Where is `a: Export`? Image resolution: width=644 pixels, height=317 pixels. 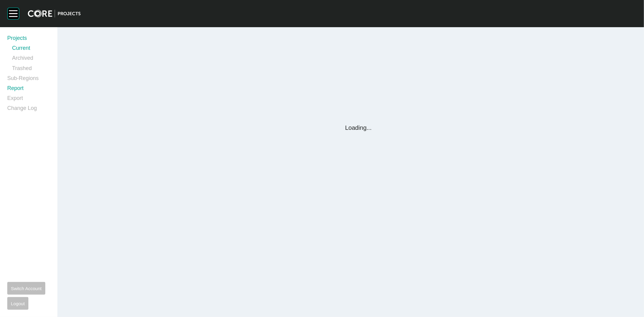 a: Export is located at coordinates (29, 99).